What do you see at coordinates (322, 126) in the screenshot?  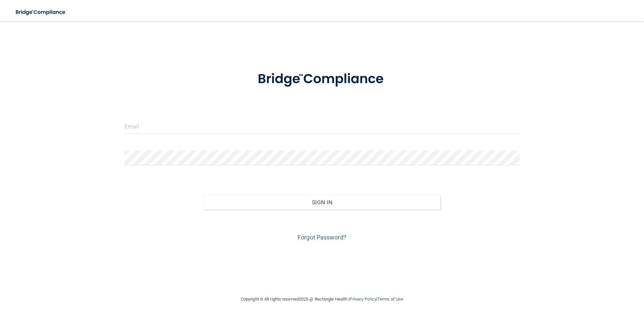 I see `input: Email` at bounding box center [322, 126].